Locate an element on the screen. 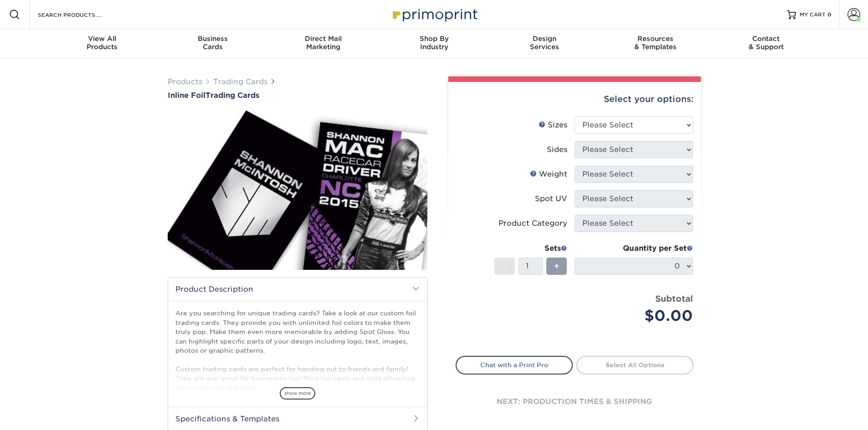  a: Direct MailMarketing is located at coordinates (323, 44).